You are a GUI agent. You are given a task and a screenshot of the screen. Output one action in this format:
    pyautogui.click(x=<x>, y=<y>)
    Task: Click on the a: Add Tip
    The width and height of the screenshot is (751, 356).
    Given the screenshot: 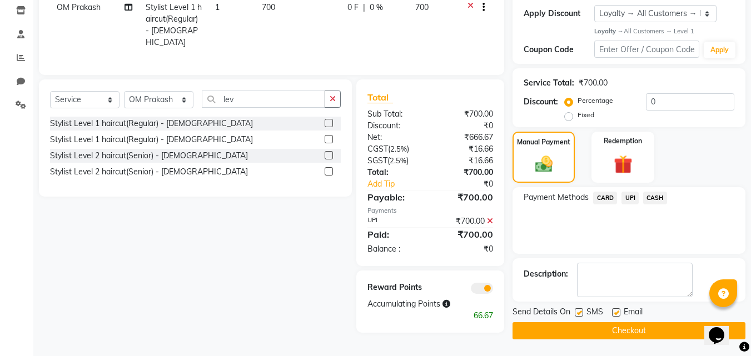 What is the action you would take?
    pyautogui.click(x=400, y=184)
    